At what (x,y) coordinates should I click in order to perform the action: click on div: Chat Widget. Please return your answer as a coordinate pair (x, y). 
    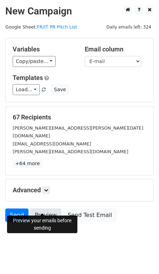
    Looking at the image, I should click on (142, 258).